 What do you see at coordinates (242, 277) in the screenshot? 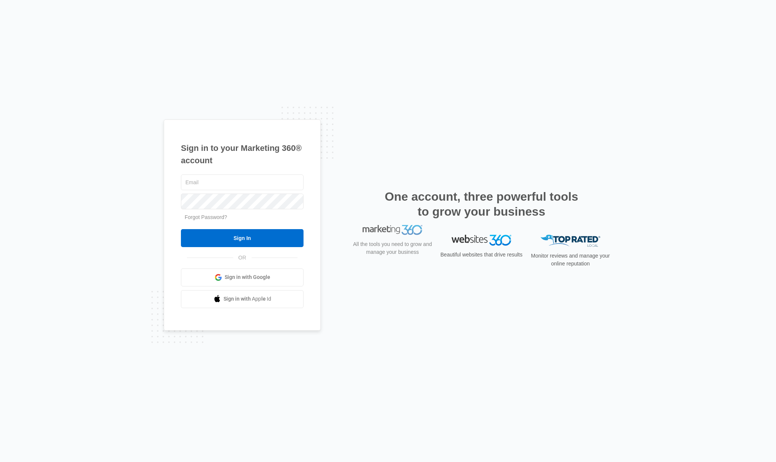
I see `a: Sign in with Google` at bounding box center [242, 277].